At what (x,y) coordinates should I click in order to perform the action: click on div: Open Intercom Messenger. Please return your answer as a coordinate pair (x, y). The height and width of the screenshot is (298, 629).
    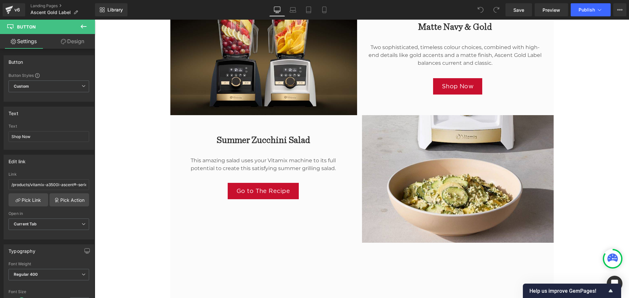
    Looking at the image, I should click on (614, 284).